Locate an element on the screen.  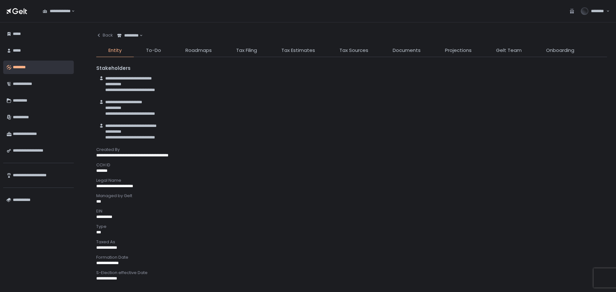
span: Entity is located at coordinates (115, 50).